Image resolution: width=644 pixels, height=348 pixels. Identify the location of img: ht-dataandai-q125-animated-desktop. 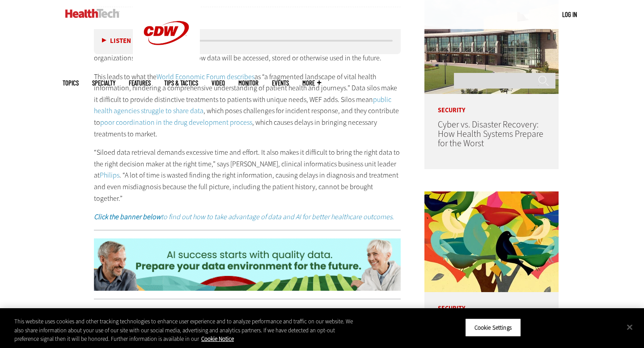
(247, 265).